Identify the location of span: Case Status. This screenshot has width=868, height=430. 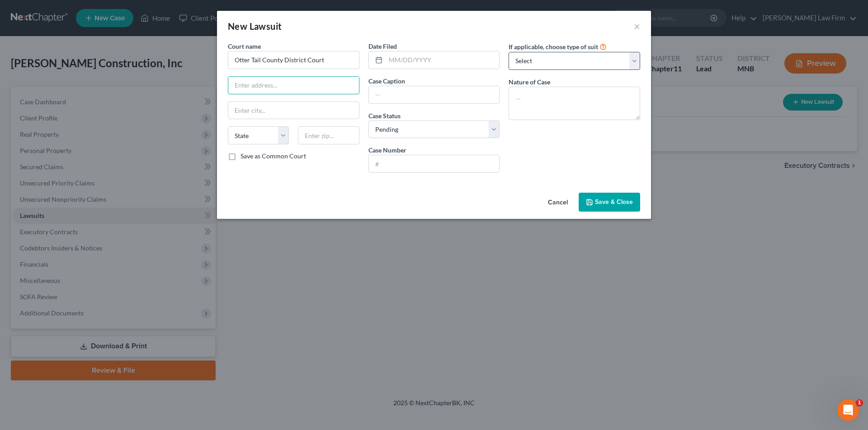
(384, 115).